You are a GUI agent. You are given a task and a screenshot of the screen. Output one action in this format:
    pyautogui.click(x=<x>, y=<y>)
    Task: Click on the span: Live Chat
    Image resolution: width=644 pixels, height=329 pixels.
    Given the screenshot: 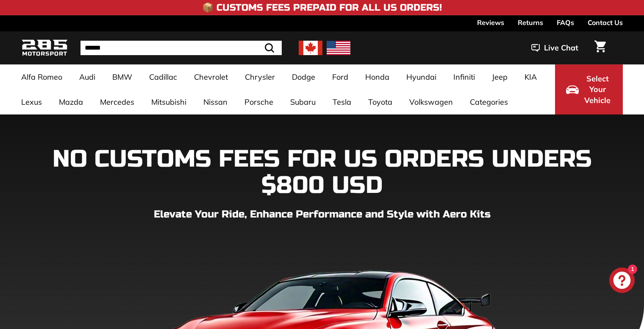 What is the action you would take?
    pyautogui.click(x=561, y=48)
    